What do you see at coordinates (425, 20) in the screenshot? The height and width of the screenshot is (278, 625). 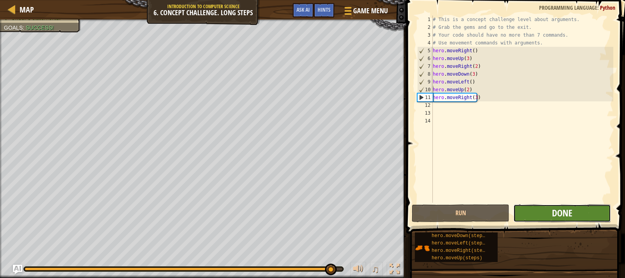 I see `div: 1` at bounding box center [425, 20].